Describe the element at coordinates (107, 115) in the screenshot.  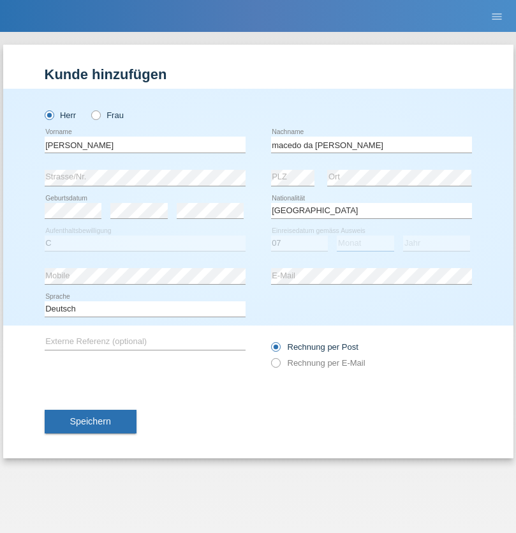
I see `label: Frau` at that location.